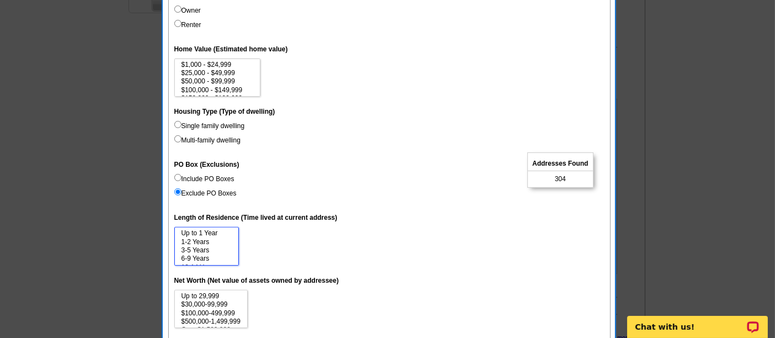  Describe the element at coordinates (560, 163) in the screenshot. I see `span: Addresses Found` at that location.